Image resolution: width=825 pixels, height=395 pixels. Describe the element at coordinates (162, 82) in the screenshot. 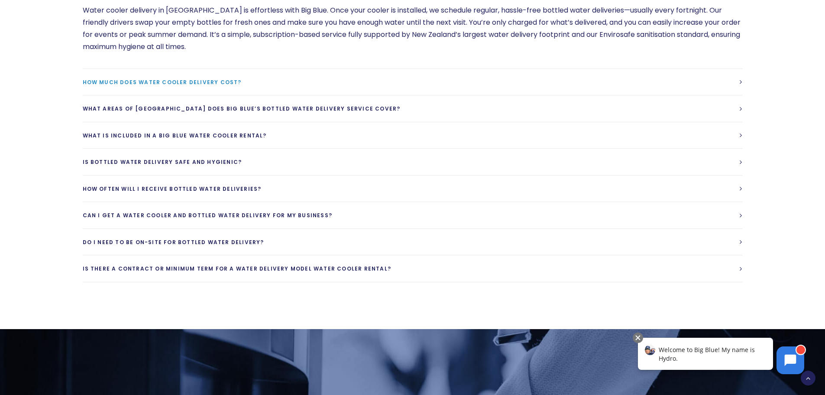

I see `span: How much does water cooler delivery cost?` at that location.